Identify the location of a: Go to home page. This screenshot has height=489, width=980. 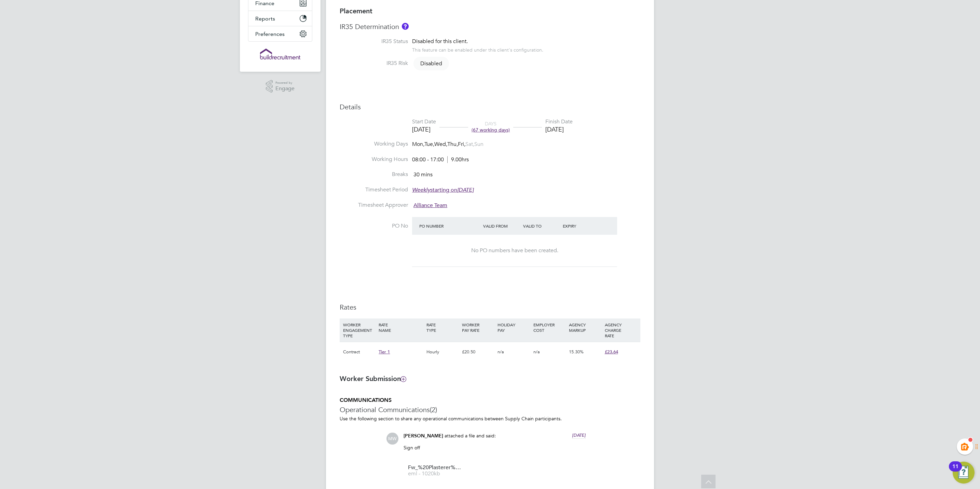
(280, 54).